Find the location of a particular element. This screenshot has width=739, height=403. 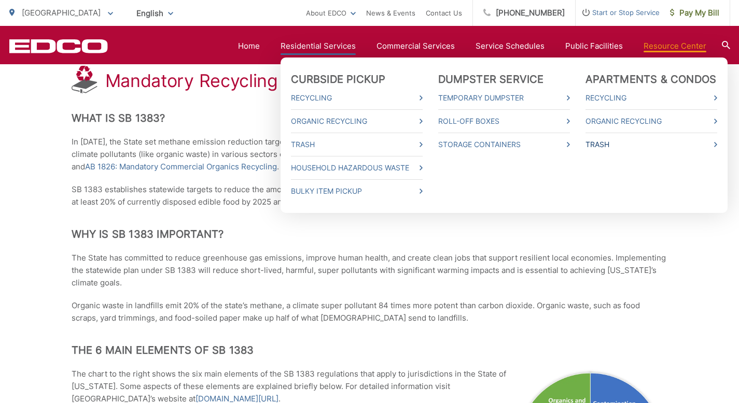

a: Apartments & Condos is located at coordinates (651, 79).